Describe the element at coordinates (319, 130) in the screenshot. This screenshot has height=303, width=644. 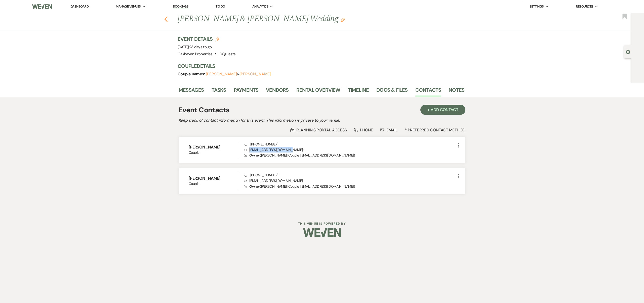
I see `div: Planning Portal Access` at that location.